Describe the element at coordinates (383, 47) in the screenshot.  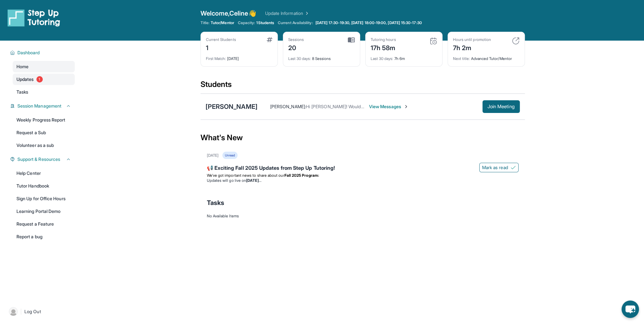
I see `div: 17h 58m` at that location.